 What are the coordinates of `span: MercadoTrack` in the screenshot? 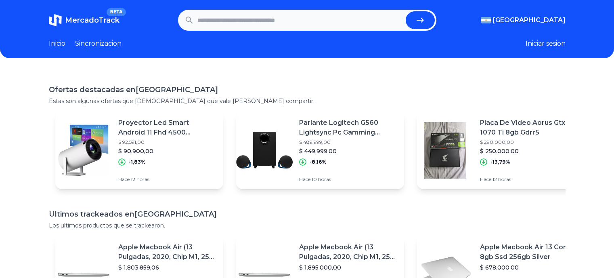 It's located at (92, 20).